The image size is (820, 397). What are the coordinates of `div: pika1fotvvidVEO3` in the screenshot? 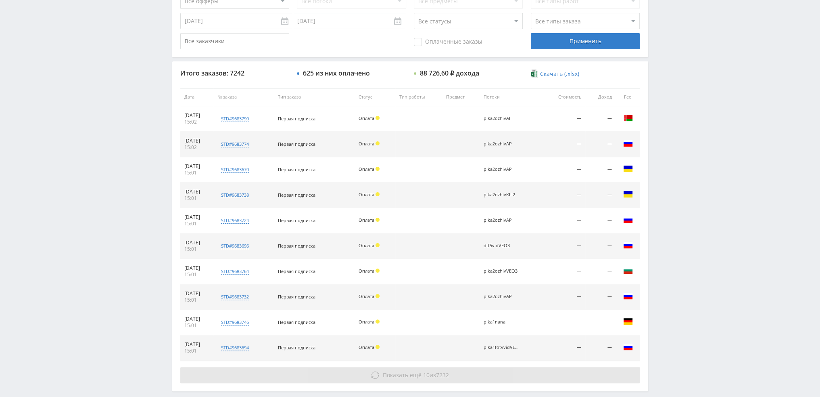 It's located at (502, 347).